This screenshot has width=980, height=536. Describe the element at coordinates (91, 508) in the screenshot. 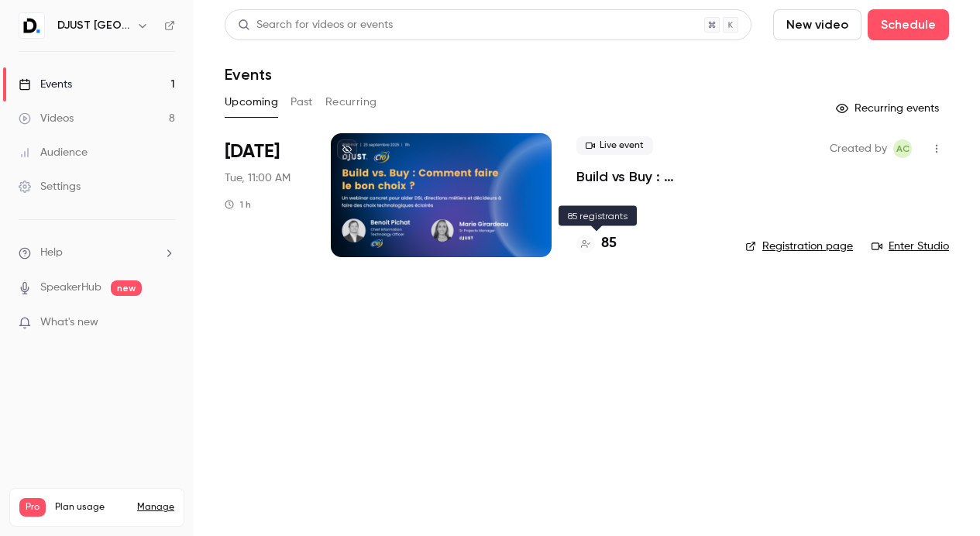

I see `span: Plan usage` at that location.